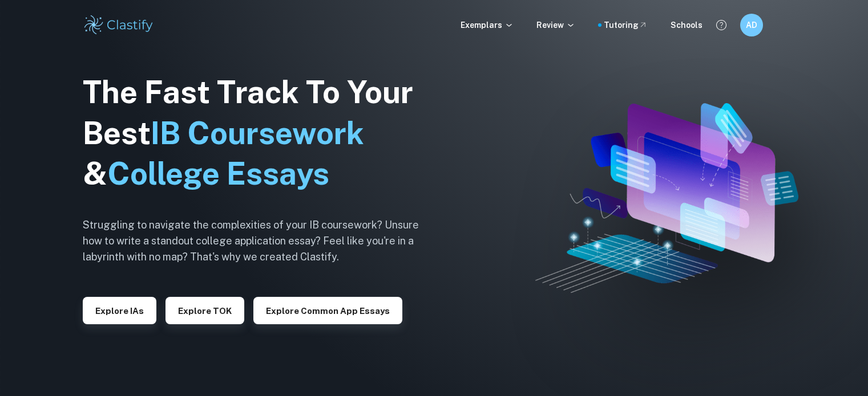 This screenshot has height=396, width=868. What do you see at coordinates (260, 241) in the screenshot?
I see `h6: Struggling to navigate the complexities of your IB coursework? Unsure how to write a standout col...` at bounding box center [260, 241].